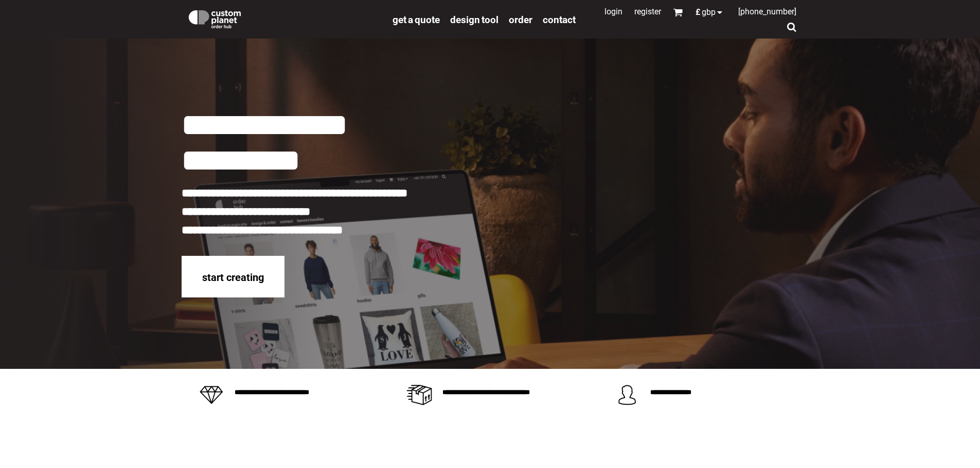 The image size is (980, 468). What do you see at coordinates (559, 20) in the screenshot?
I see `span: Contact` at bounding box center [559, 20].